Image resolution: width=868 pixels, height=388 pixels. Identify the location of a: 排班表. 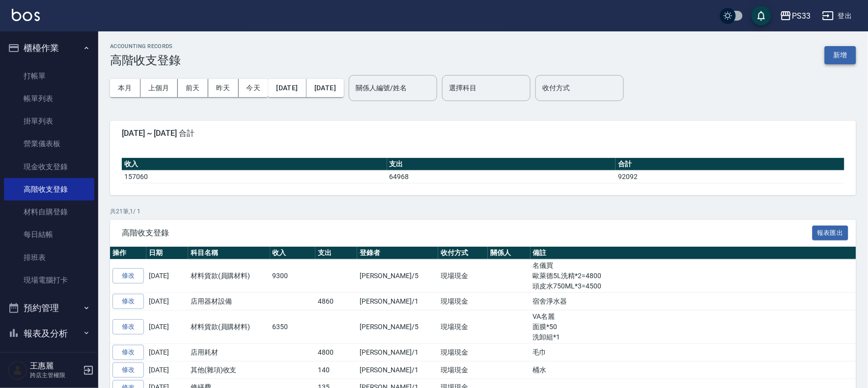
(49, 257).